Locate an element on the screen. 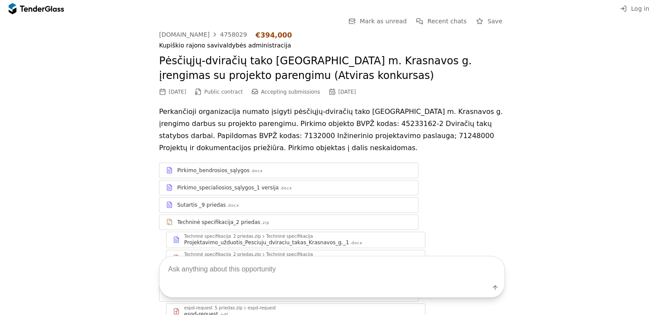 The height and width of the screenshot is (315, 664). a: Pirkimo_specialiosios_sąlygos_1 versija.docx is located at coordinates (289, 188).